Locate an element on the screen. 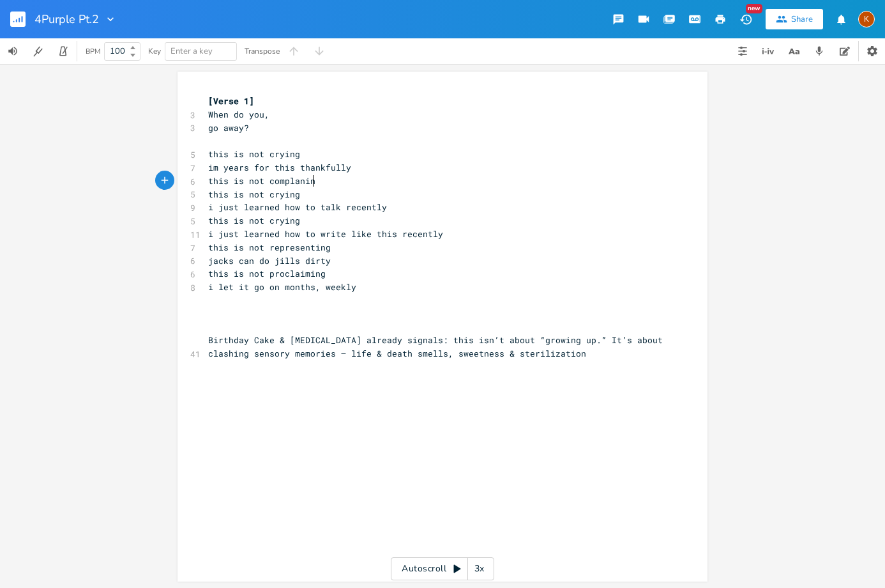 Image resolution: width=885 pixels, height=588 pixels. span: i just learned how to talk recently is located at coordinates (298, 207).